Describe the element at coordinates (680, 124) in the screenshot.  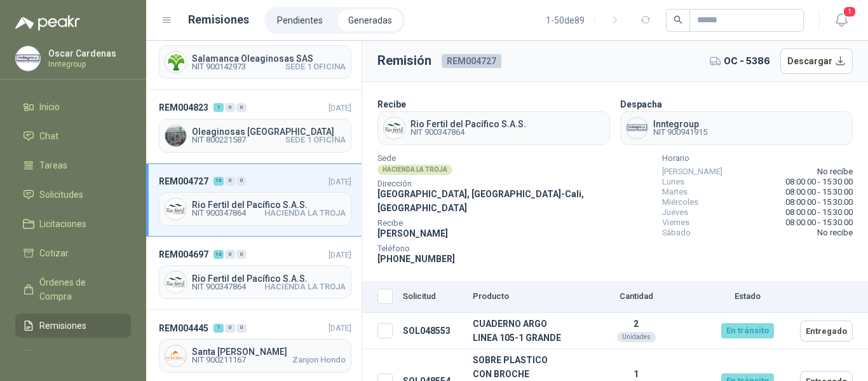
I see `span: Inntegroup` at that location.